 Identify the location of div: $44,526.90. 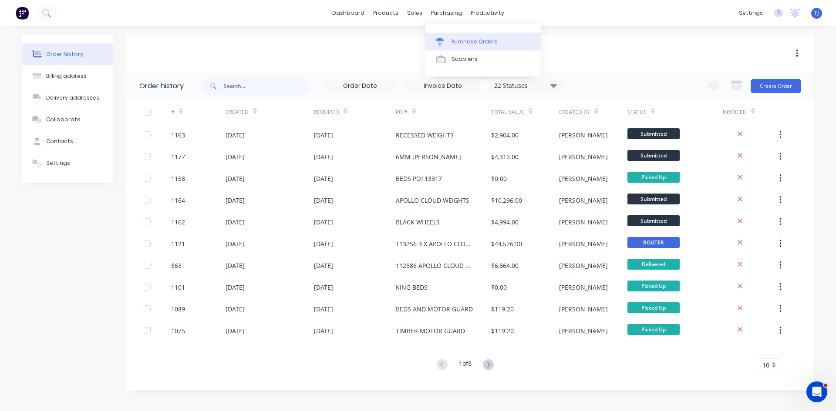
(506, 244).